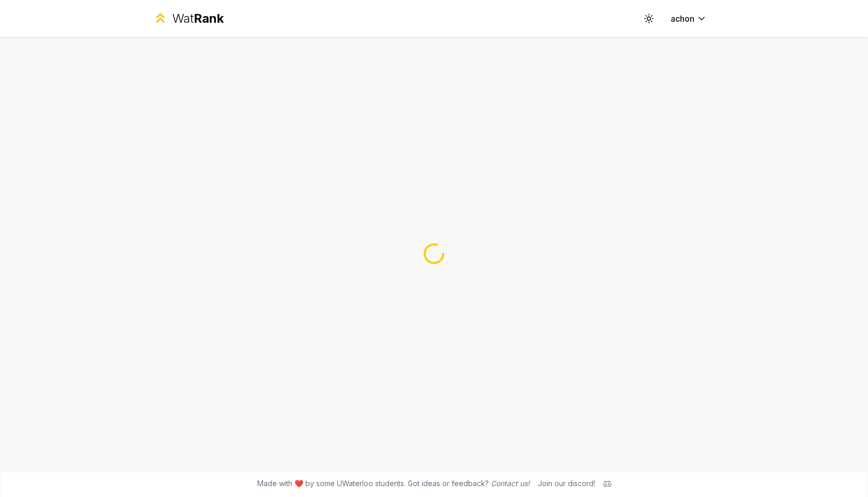 Image resolution: width=868 pixels, height=497 pixels. Describe the element at coordinates (209, 18) in the screenshot. I see `span: Rank` at that location.